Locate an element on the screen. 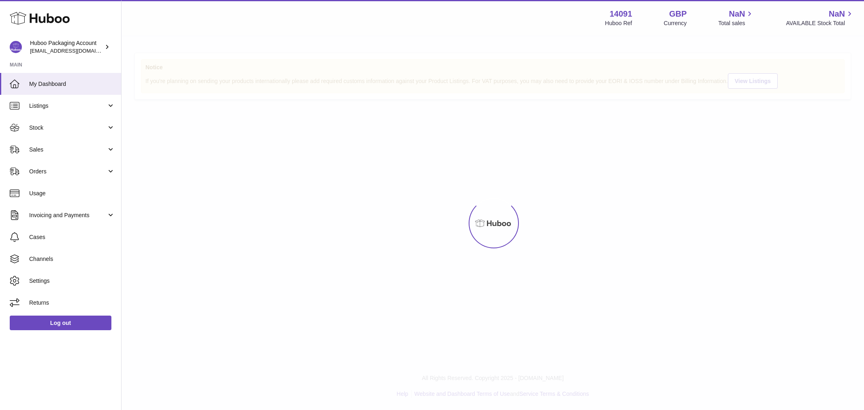 The width and height of the screenshot is (864, 410). div: Currency is located at coordinates (675, 23).